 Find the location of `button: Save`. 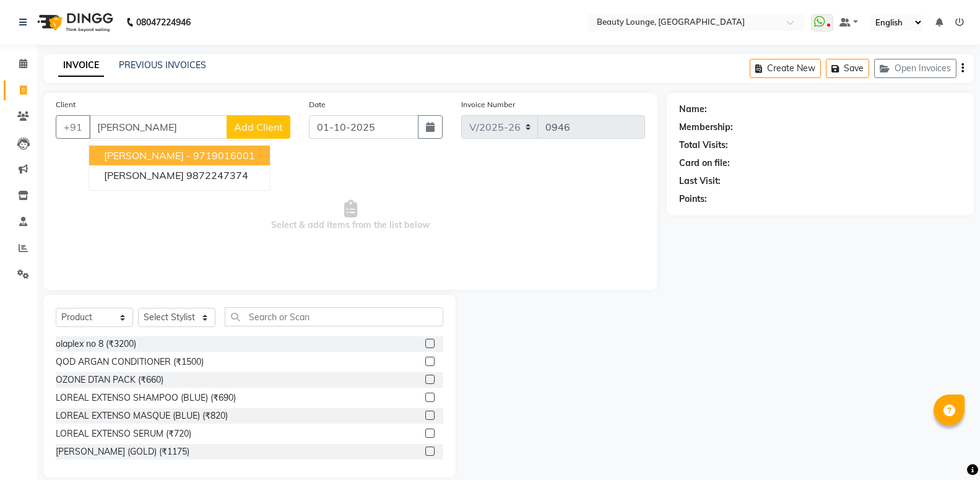

button: Save is located at coordinates (847, 68).